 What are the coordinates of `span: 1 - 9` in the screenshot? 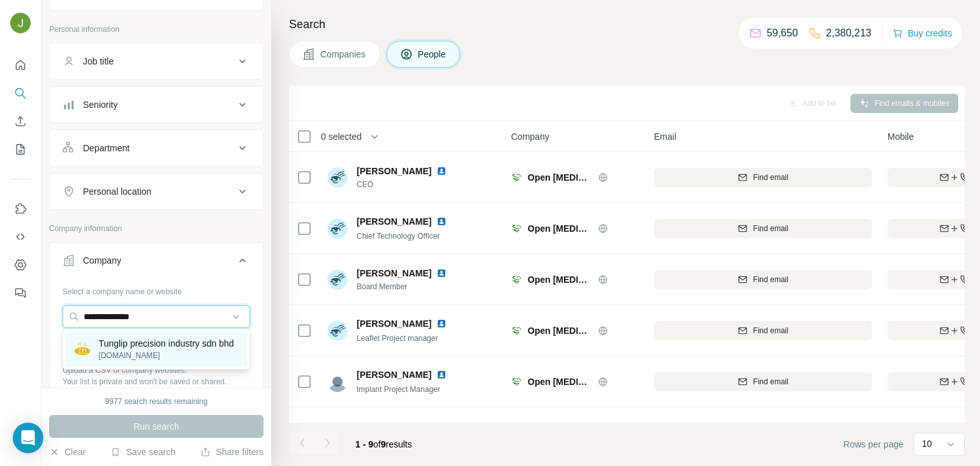 It's located at (364, 444).